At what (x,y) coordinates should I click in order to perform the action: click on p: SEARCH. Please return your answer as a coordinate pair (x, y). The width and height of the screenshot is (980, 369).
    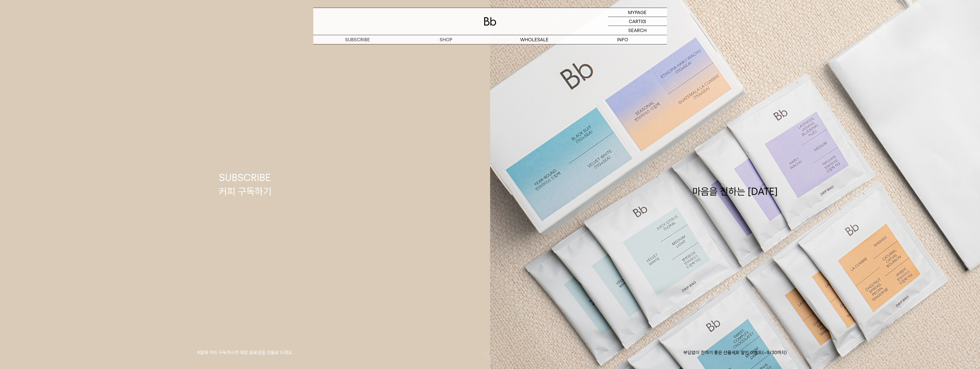
    Looking at the image, I should click on (637, 30).